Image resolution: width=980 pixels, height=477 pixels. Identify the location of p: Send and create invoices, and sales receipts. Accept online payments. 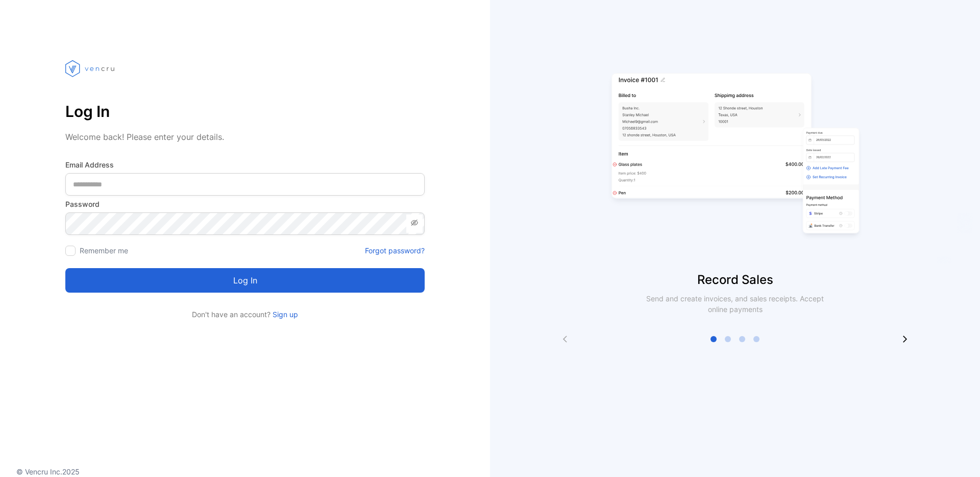
(735, 304).